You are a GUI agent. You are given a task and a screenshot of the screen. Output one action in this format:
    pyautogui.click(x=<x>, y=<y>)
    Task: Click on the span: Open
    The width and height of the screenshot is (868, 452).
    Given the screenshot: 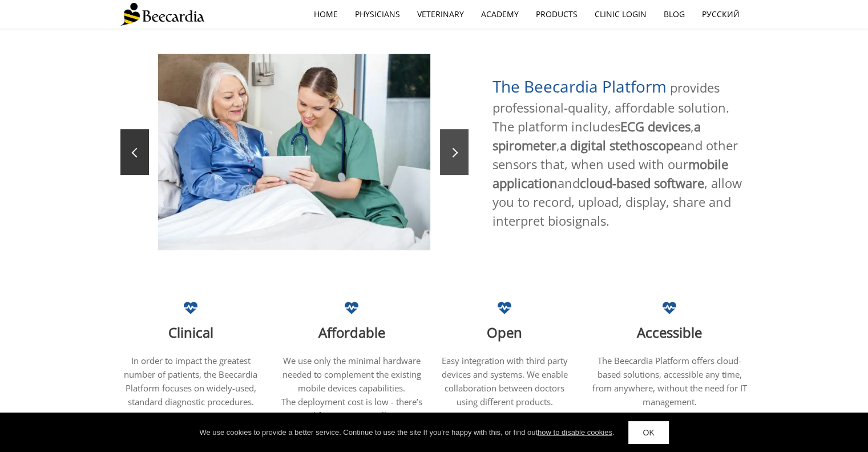 What is the action you would take?
    pyautogui.click(x=505, y=332)
    